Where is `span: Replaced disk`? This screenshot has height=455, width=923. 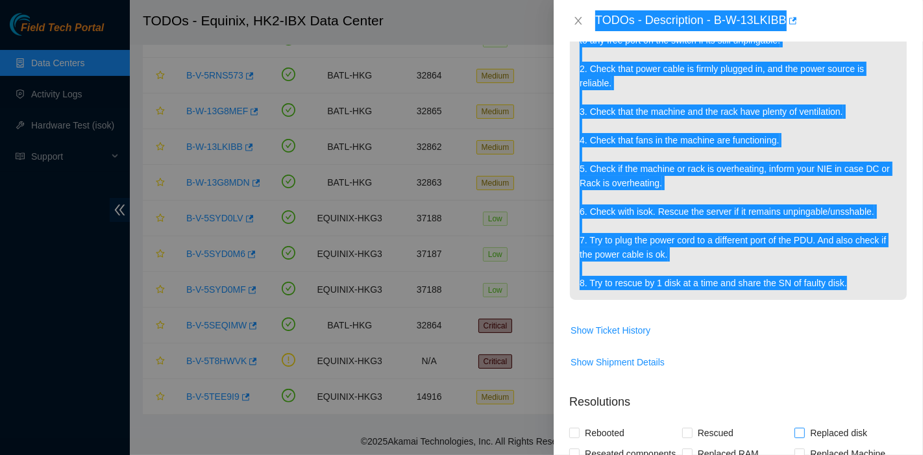
span: Replaced disk is located at coordinates (838, 433).